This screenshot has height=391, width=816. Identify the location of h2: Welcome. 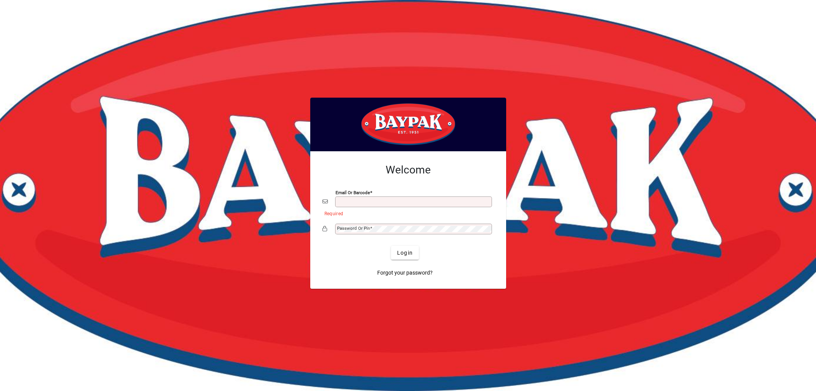
(408, 170).